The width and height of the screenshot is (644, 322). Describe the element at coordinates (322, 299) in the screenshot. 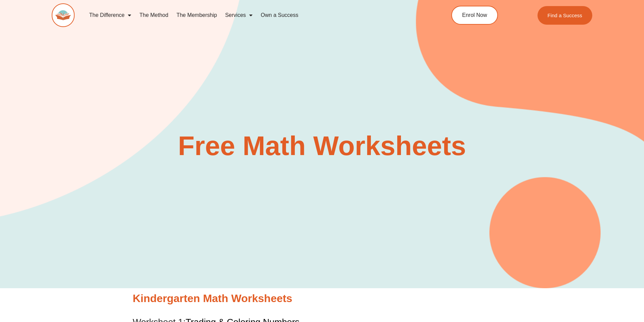

I see `h2: Kindergarten Math Worksheets` at that location.